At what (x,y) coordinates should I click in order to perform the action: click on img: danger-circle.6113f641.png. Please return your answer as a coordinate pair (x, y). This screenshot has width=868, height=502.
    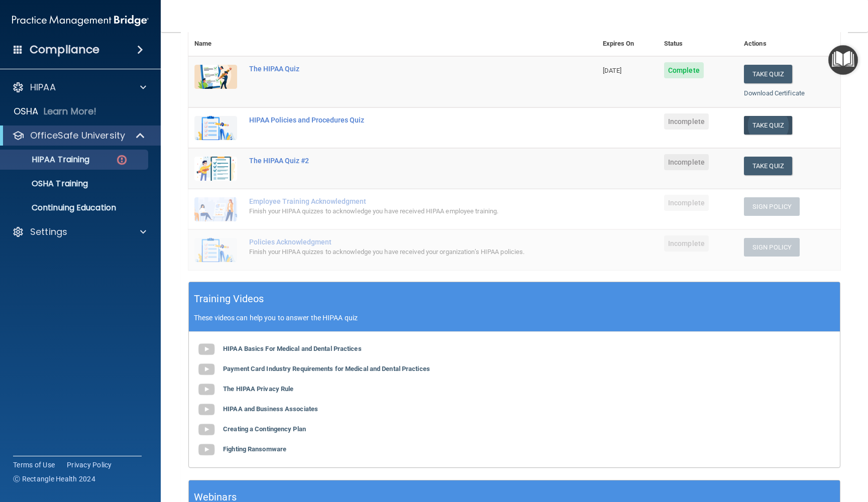
    Looking at the image, I should click on (122, 160).